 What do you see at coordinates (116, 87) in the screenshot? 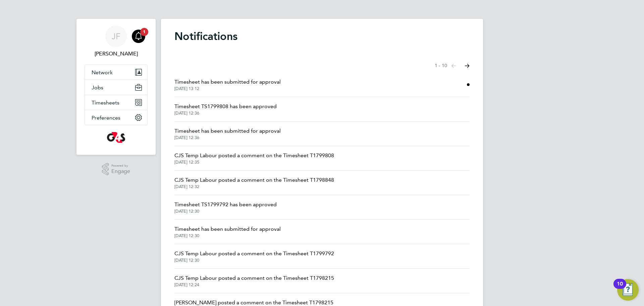
I see `button: Jobs` at bounding box center [116, 87].